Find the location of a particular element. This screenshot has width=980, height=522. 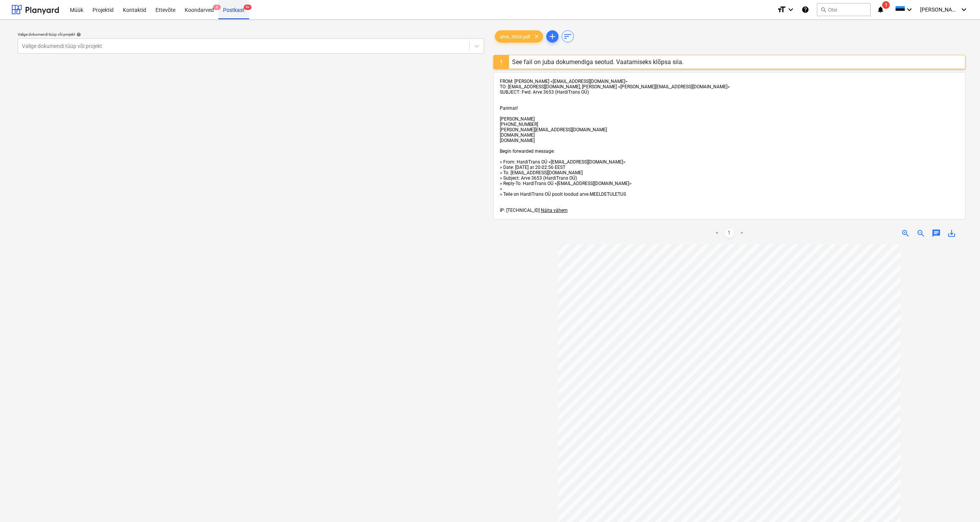

span: sort is located at coordinates (568, 37).